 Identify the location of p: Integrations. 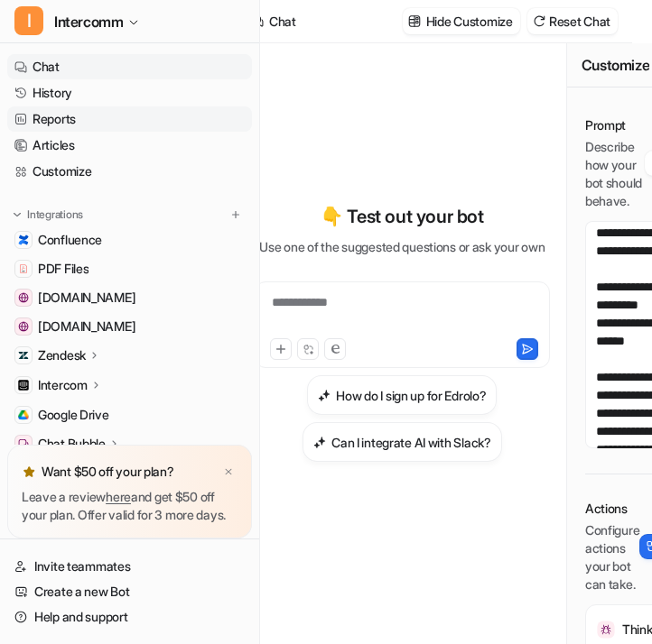
(55, 215).